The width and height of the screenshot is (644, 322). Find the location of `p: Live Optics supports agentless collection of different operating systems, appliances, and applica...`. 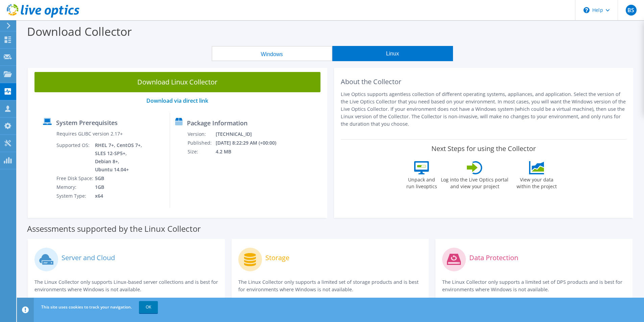

p: Live Optics supports agentless collection of different operating systems, appliances, and applica... is located at coordinates (484, 109).